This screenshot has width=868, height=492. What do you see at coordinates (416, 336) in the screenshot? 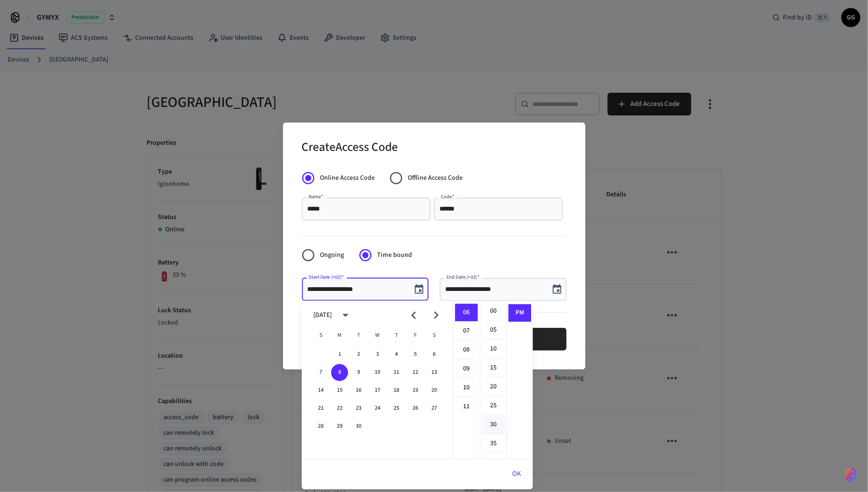
I see `span: Friday` at bounding box center [416, 336].